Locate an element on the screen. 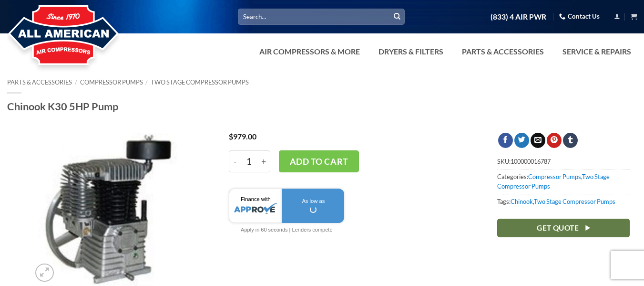 The height and width of the screenshot is (286, 644). a: Get Quote is located at coordinates (564, 228).